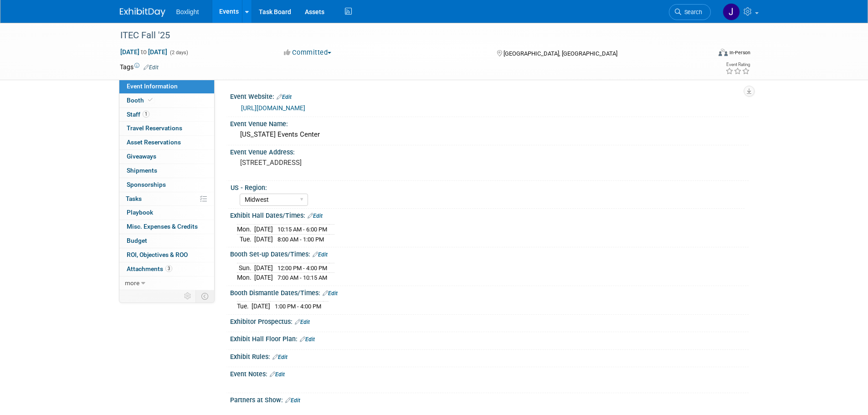  I want to click on div: Exhibit Hall Dates/Times:, so click(490, 215).